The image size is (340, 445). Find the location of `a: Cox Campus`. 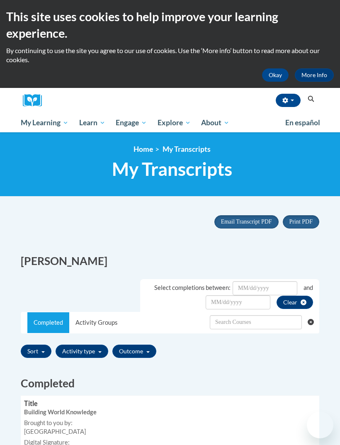

a: Cox Campus is located at coordinates (35, 100).